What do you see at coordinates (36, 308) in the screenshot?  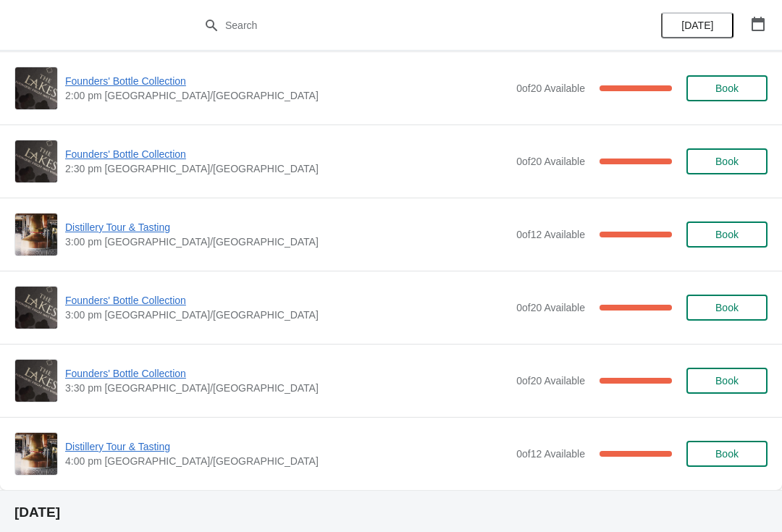 I see `img: Founders' Bottle Collection | | 3:00 pm Europe/London` at bounding box center [36, 308].